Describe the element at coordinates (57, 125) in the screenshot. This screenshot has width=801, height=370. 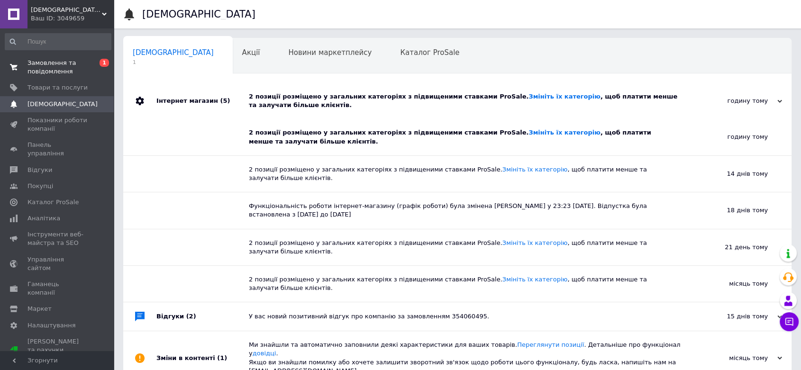
I see `span: Показники роботи компанії` at that location.